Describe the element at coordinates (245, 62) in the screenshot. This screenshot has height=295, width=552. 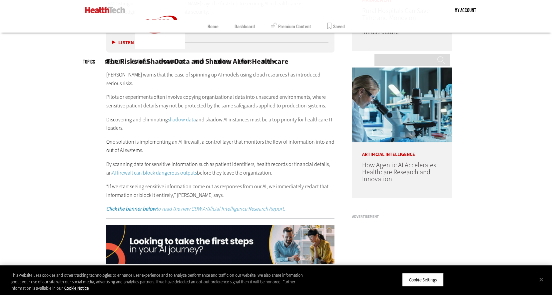
I see `a: Events` at that location.